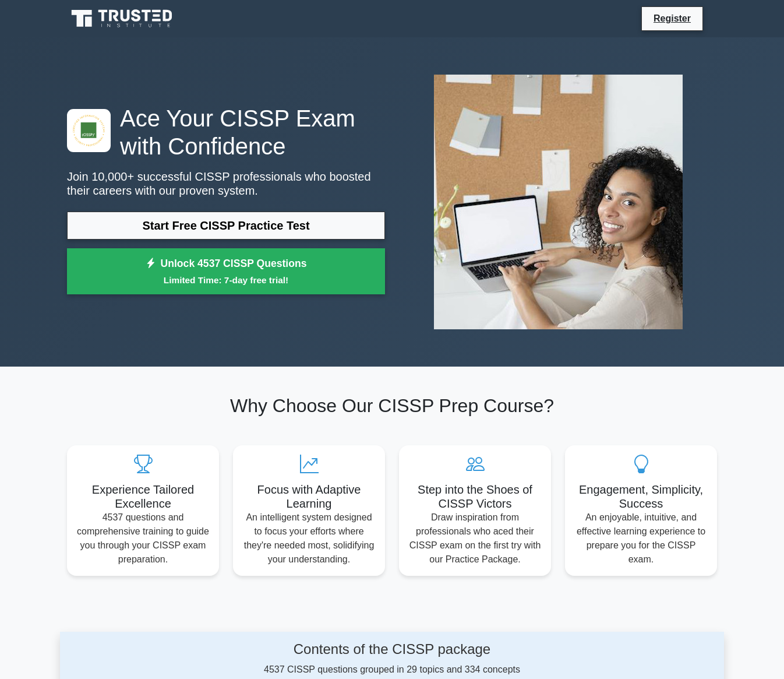  Describe the element at coordinates (641, 538) in the screenshot. I see `p: An enjoyable, intuitive, and effective learning experience to prepare you for the CISSP exam.` at that location.